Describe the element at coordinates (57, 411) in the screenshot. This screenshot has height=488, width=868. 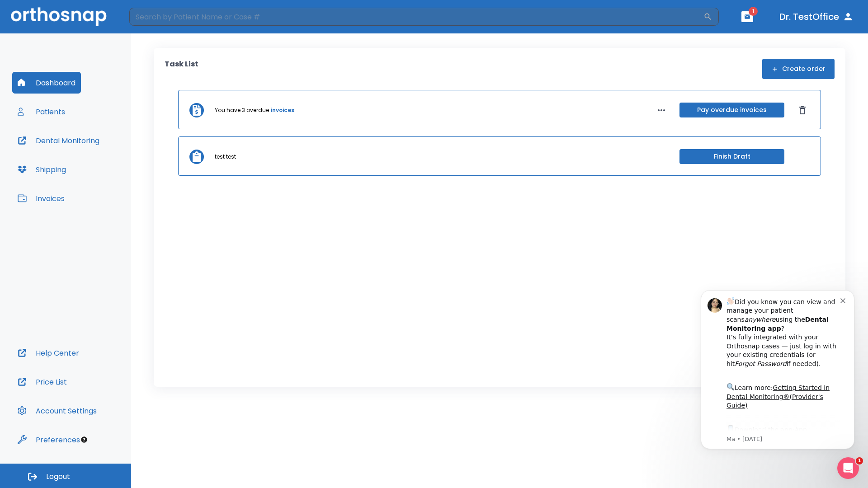
I see `a: Account Settings` at that location.